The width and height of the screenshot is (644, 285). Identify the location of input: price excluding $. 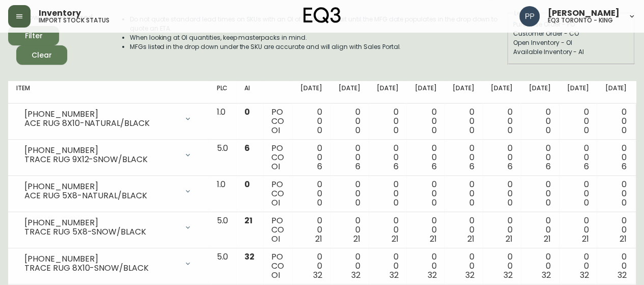
(154, 57).